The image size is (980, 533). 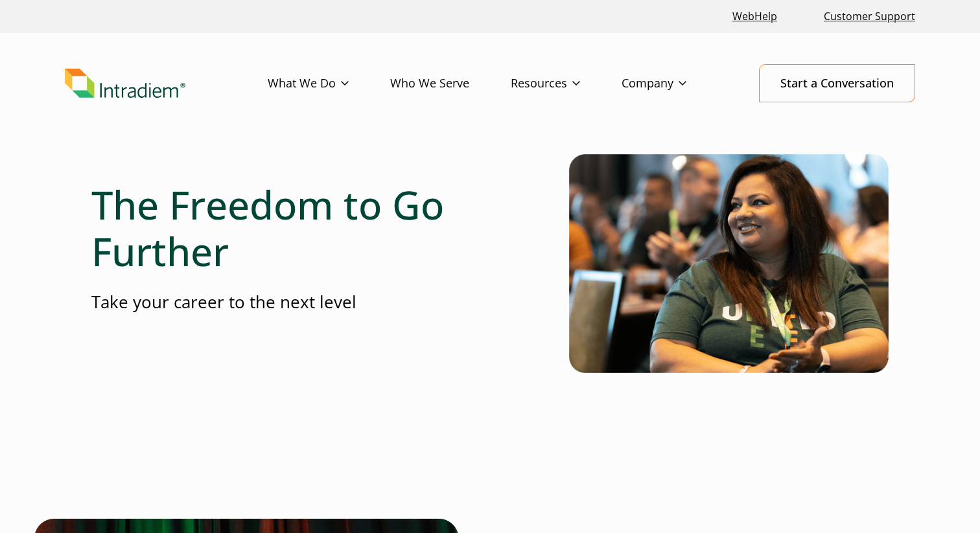 I want to click on p: Take your career to the next level, so click(x=290, y=302).